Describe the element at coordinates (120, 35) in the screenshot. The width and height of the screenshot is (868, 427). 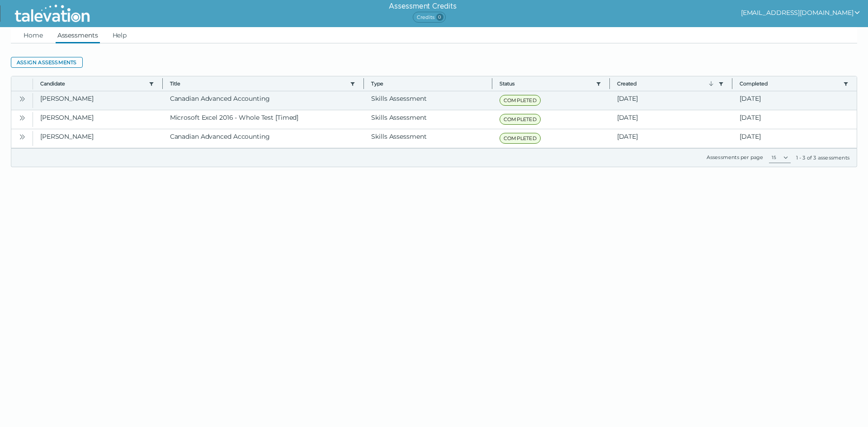
I see `a: Help` at that location.